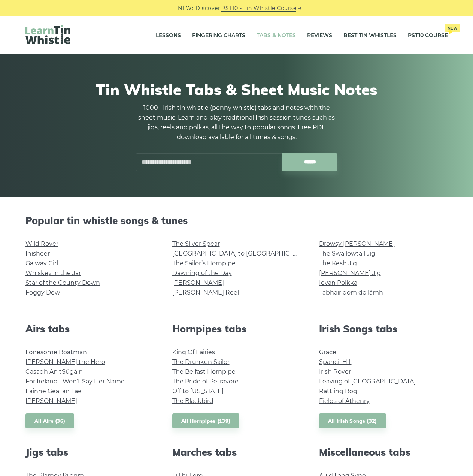 The height and width of the screenshot is (476, 473). Describe the element at coordinates (383, 329) in the screenshot. I see `h2: Irish Songs tabs` at that location.